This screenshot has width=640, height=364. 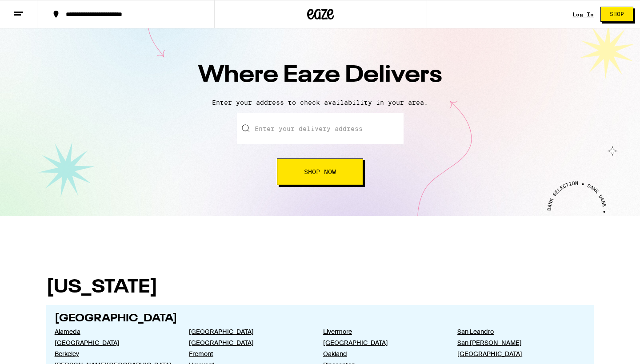 I want to click on a: Livermore, so click(x=383, y=332).